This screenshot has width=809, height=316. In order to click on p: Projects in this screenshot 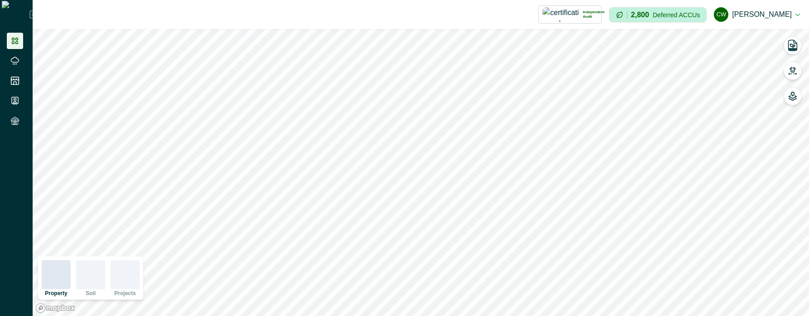, I will do `click(125, 293)`.